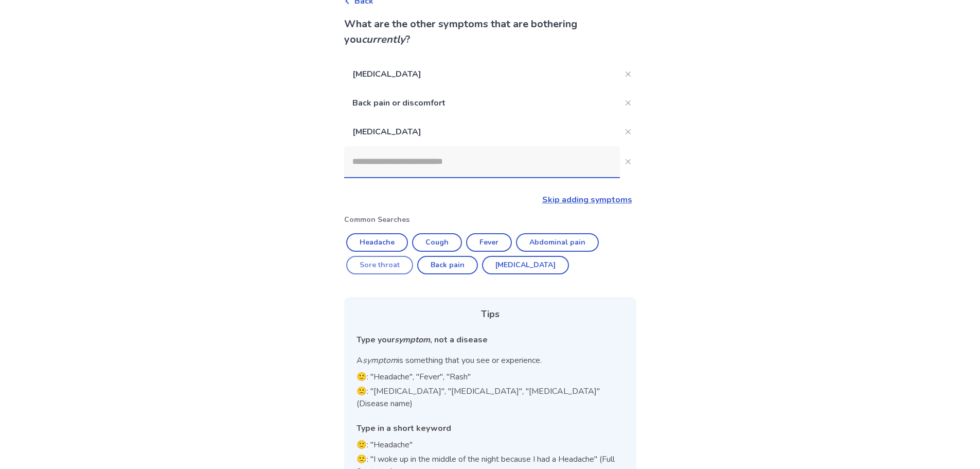  What do you see at coordinates (491, 429) in the screenshot?
I see `div: Type in a short keyword` at bounding box center [491, 429].